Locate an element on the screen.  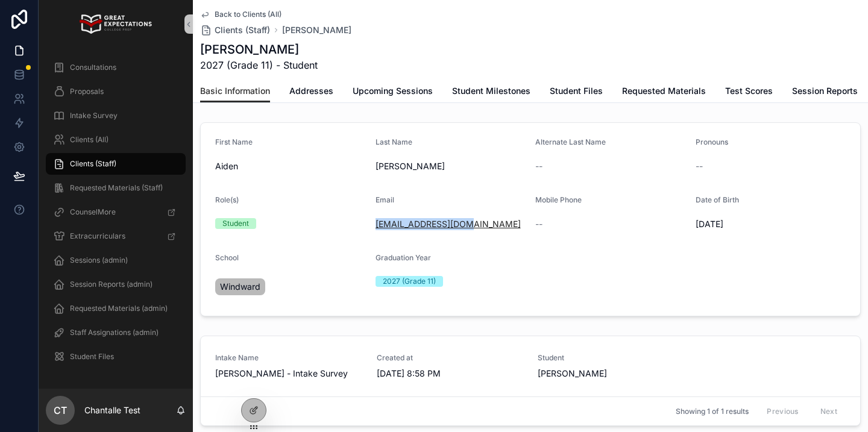
span: Back to Clients (All) is located at coordinates (248, 15).